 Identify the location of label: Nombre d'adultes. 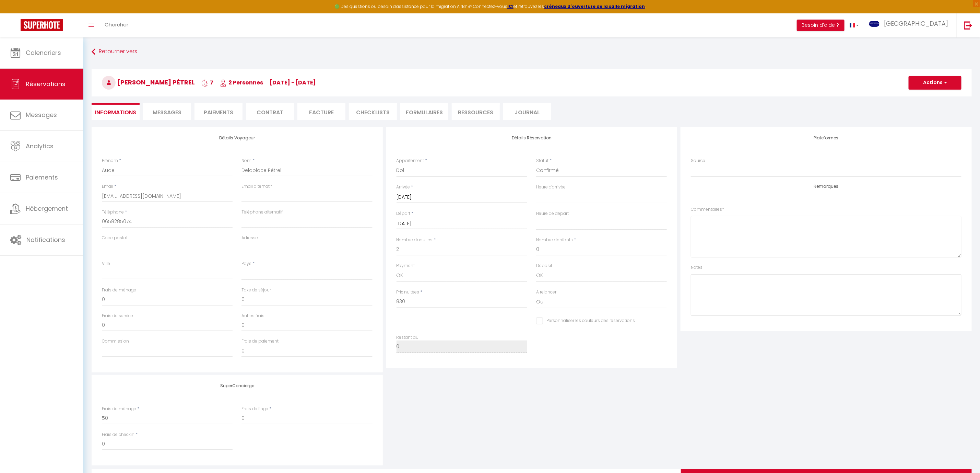
(414, 240).